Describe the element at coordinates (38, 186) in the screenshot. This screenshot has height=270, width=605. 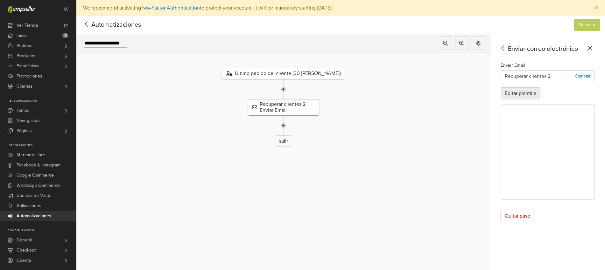
I see `span: WhatsApp Commerce` at that location.